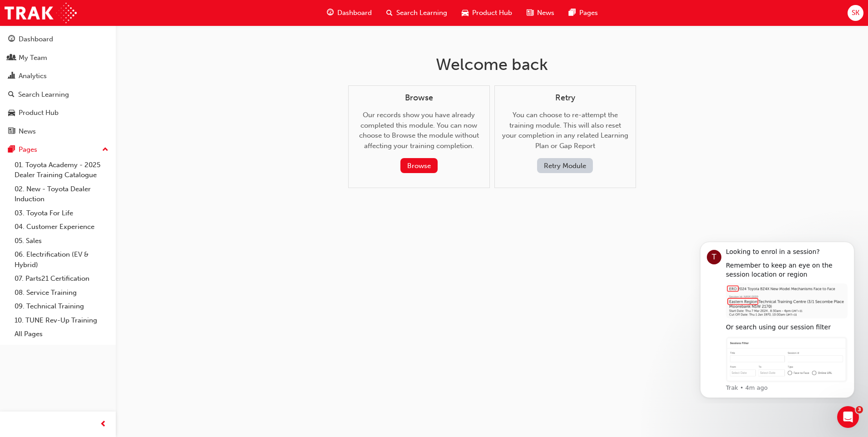 Image resolution: width=868 pixels, height=437 pixels. What do you see at coordinates (583, 13) in the screenshot?
I see `a: pages-iconPages` at bounding box center [583, 13].